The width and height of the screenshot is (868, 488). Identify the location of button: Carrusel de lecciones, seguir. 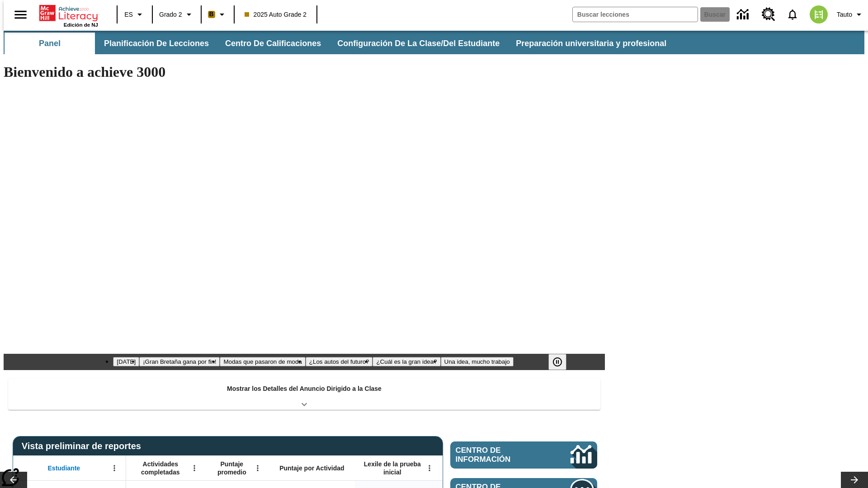
(855, 480).